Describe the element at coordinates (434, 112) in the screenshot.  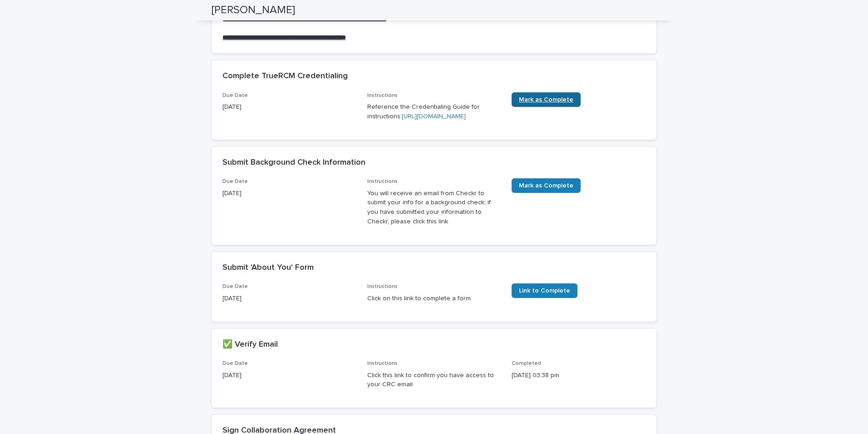
I see `p: Reference the Credentialing Guide for instructions:` at that location.